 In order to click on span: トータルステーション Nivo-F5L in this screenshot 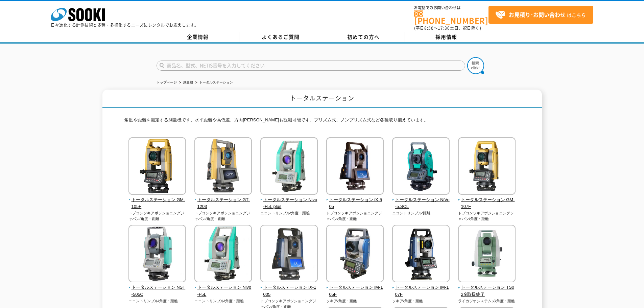, I will do `click(223, 291)`.